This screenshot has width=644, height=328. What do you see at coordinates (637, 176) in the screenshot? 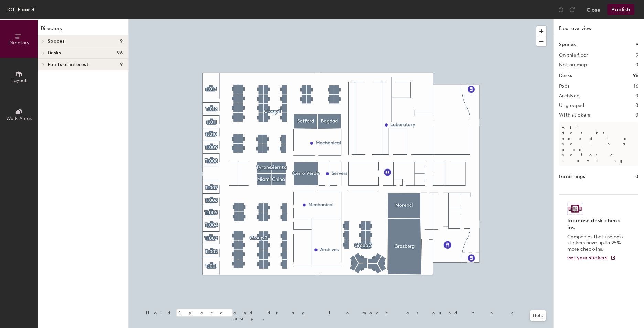
I see `h1: 0` at bounding box center [637, 176].